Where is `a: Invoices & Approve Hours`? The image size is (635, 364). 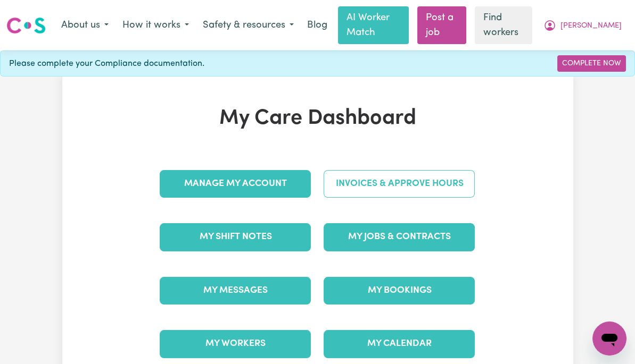
a: Invoices & Approve Hours is located at coordinates (399, 184).